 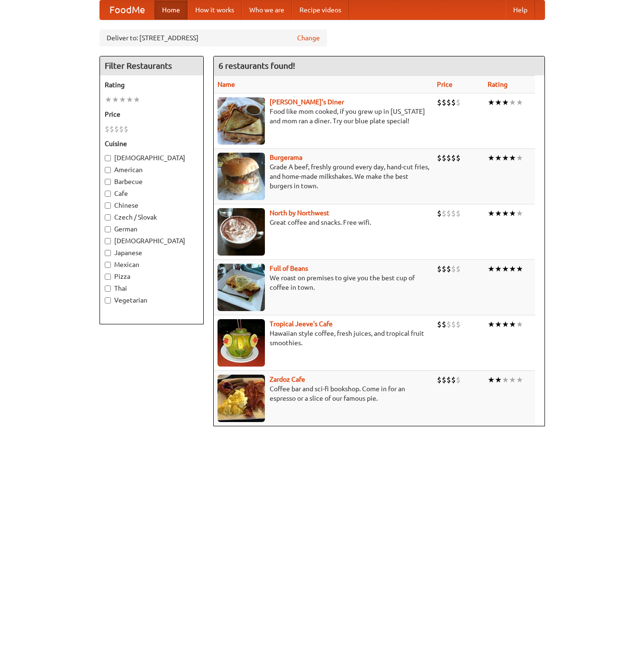 What do you see at coordinates (151, 85) in the screenshot?
I see `h5: Rating` at bounding box center [151, 85].